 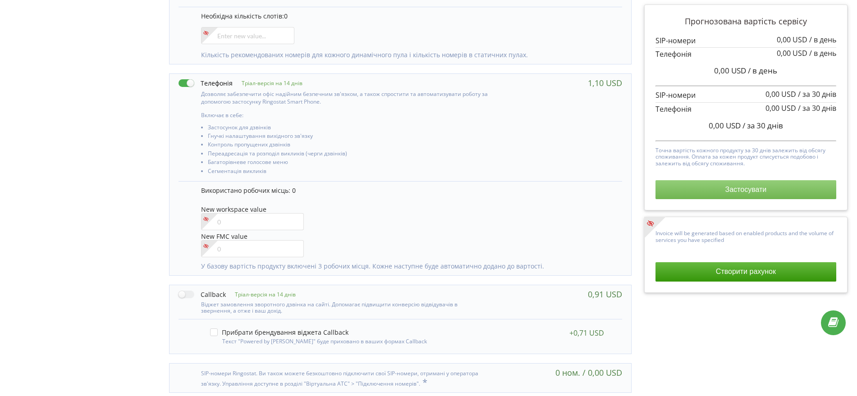 I want to click on p: У базову вартість продукту включені 3 робочих місця. Кожне наступне буде автоматично додано до ва..., so click(x=407, y=267).